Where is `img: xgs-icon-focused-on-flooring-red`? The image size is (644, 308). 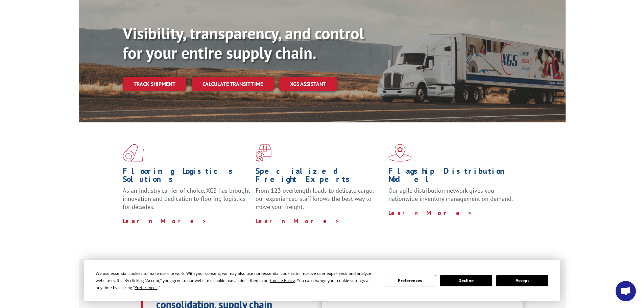
img: xgs-icon-focused-on-flooring-red is located at coordinates (264, 153).